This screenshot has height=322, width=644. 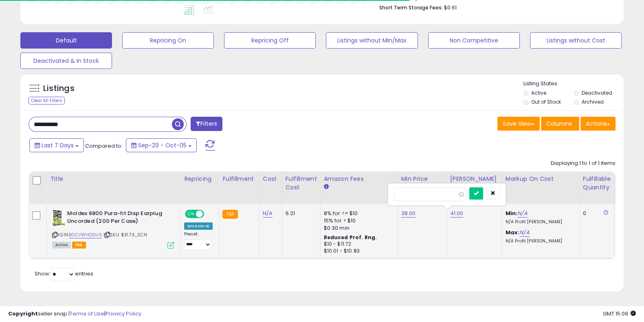 I want to click on button: Deactivated & In Stock, so click(x=66, y=61).